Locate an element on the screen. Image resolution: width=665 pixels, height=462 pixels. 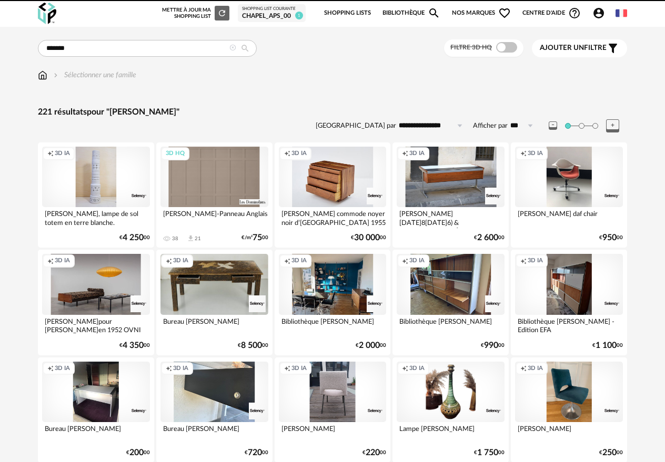
span: 75 is located at coordinates (257, 238).